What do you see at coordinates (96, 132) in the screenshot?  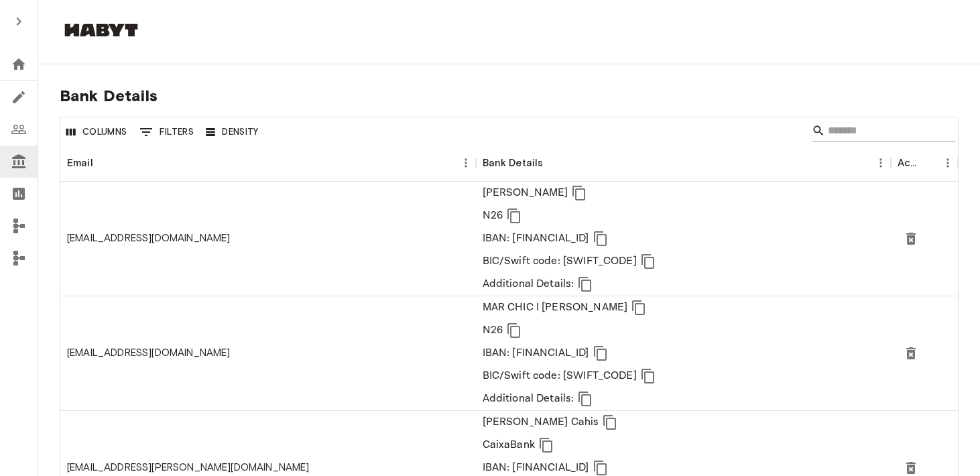 I see `button: Select columns` at bounding box center [96, 132].